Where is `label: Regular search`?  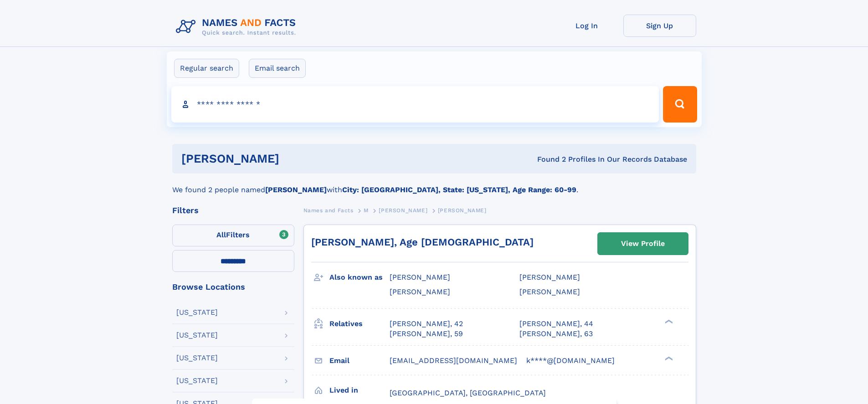
label: Regular search is located at coordinates (206, 69).